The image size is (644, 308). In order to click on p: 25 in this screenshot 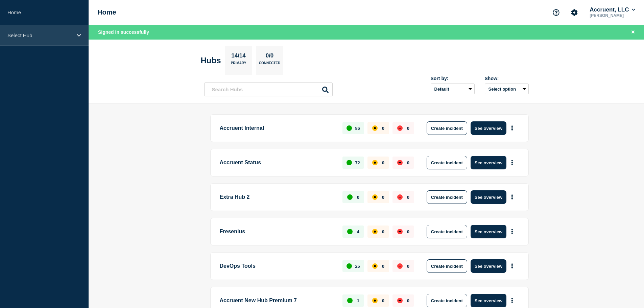, I will do `click(357, 266)`.